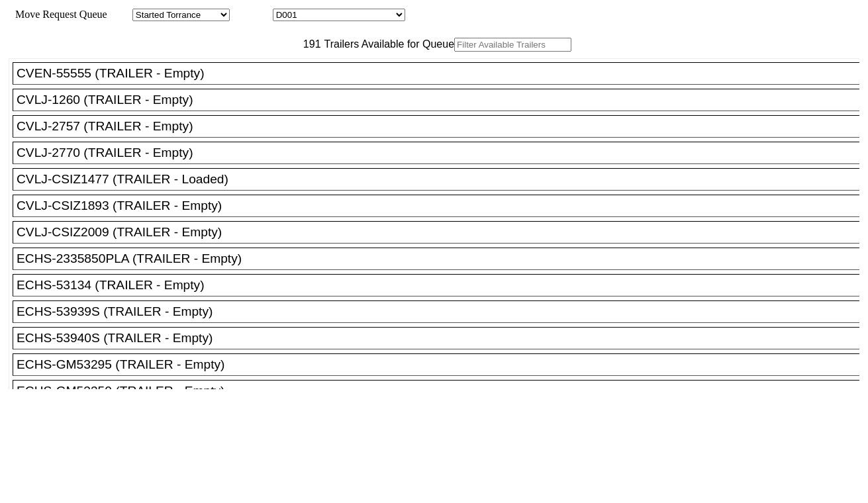 This screenshot has width=868, height=503. Describe the element at coordinates (442, 391) in the screenshot. I see `div: ECHS-GM53350 (TRAILER - Empty)` at that location.